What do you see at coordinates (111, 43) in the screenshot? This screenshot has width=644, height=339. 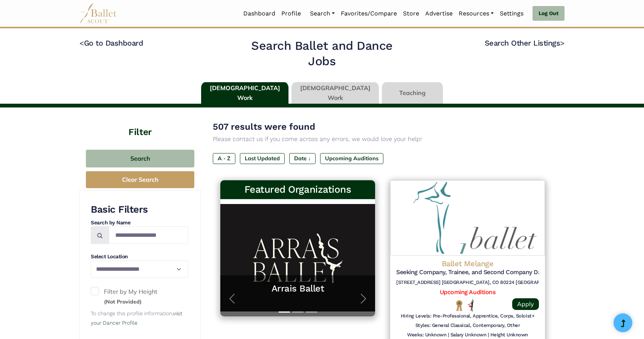 I see `a: <Go to Dashboard` at bounding box center [111, 43].